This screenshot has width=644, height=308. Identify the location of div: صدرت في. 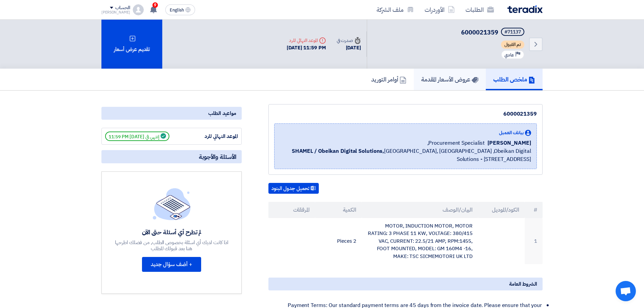
(349, 40).